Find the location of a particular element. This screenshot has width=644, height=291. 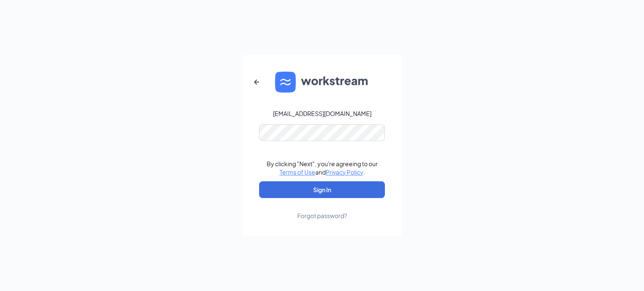

a: Terms of Use is located at coordinates (297, 172).